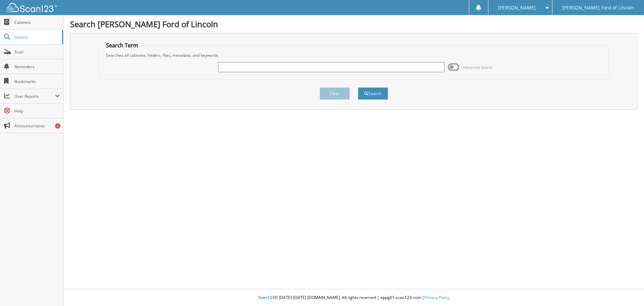 The width and height of the screenshot is (644, 306). I want to click on span: Cabinets, so click(37, 22).